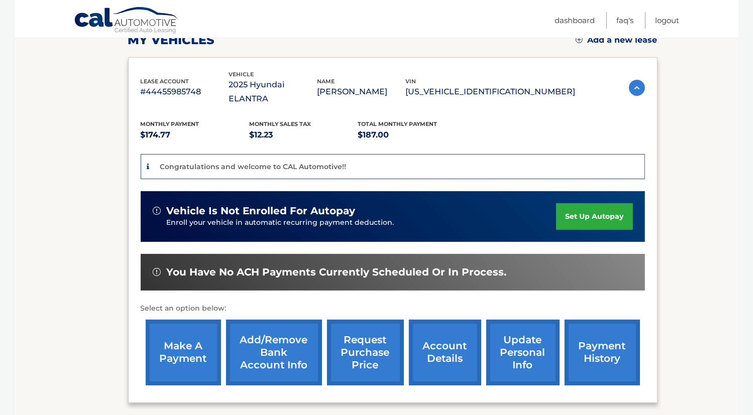  Describe the element at coordinates (667, 20) in the screenshot. I see `a: Logout` at that location.